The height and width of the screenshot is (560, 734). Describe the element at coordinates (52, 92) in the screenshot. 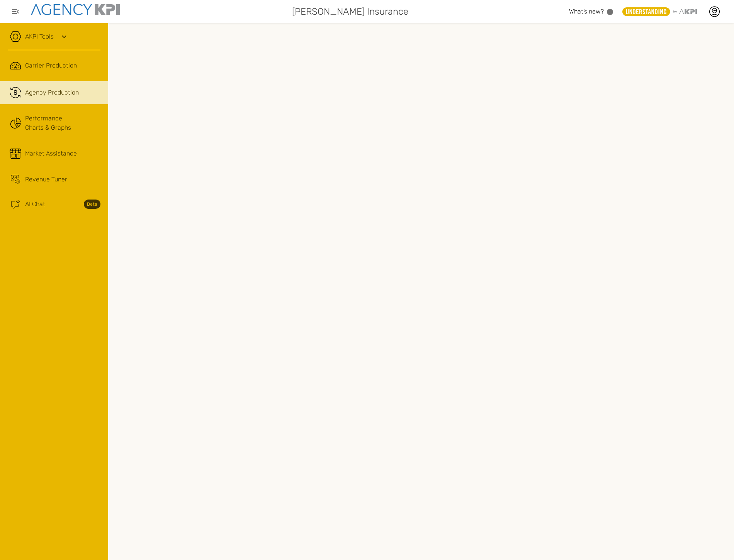

I see `span: Agency Production` at that location.